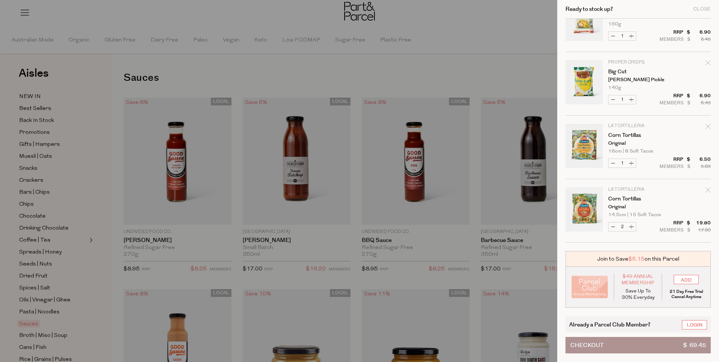 This screenshot has height=362, width=719. Describe the element at coordinates (589, 9) in the screenshot. I see `h2: Ready to stock up?` at that location.